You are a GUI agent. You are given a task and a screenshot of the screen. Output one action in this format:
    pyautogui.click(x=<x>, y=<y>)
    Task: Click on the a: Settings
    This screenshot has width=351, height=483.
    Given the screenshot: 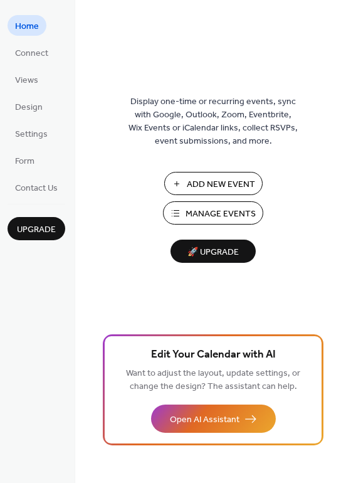 What is the action you would take?
    pyautogui.click(x=31, y=133)
    